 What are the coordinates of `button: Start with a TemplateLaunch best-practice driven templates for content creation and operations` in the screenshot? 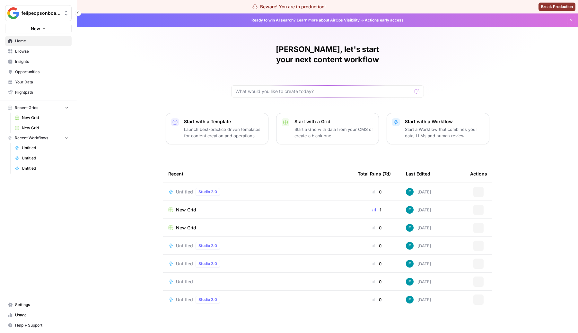 It's located at (217, 129).